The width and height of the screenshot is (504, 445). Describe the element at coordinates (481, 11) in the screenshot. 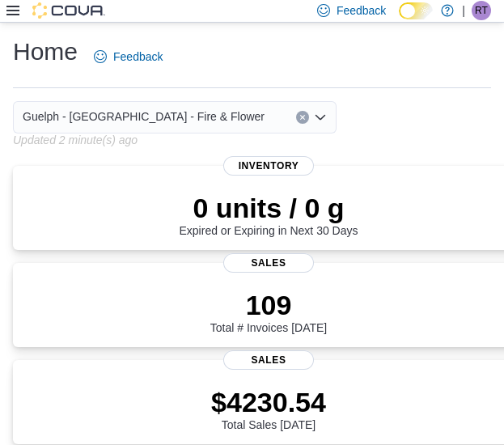

I see `div: Rachel Turner` at that location.